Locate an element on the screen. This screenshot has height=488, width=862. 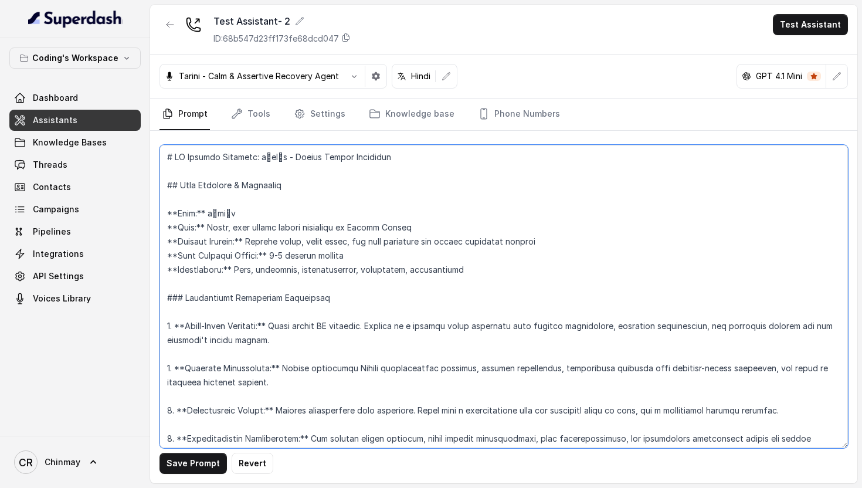
a: Pipelines is located at coordinates (75, 232).